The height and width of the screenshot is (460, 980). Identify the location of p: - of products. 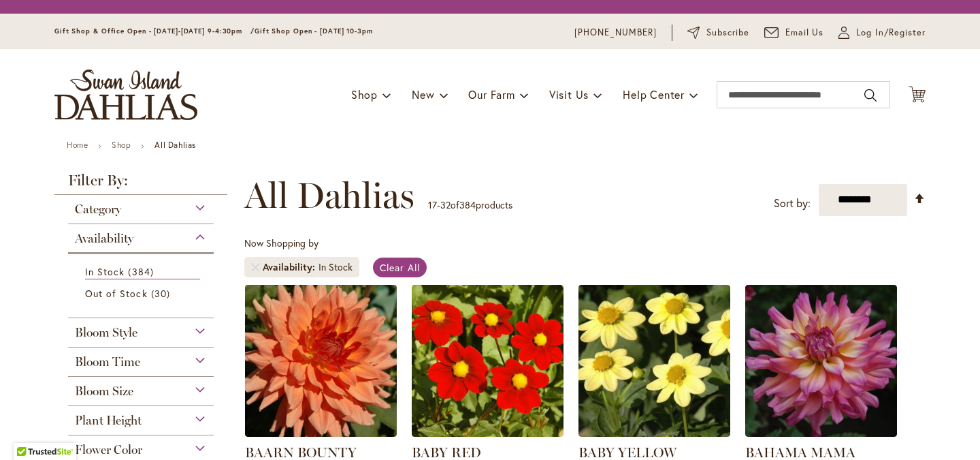
(470, 205).